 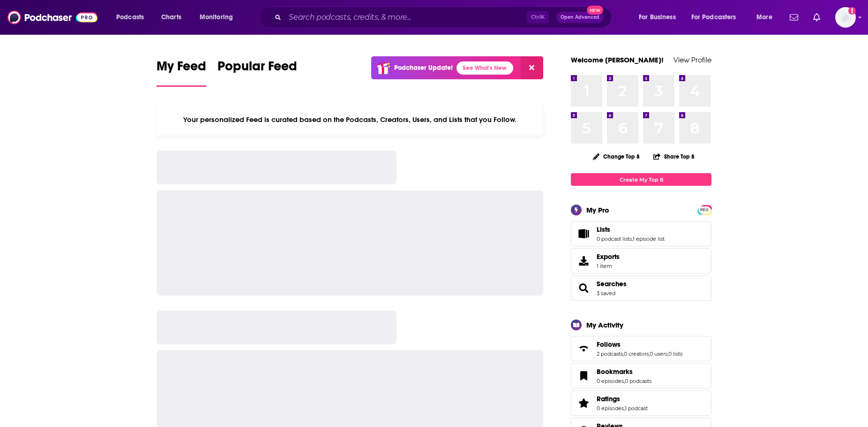 I want to click on a: See What's New, so click(x=485, y=68).